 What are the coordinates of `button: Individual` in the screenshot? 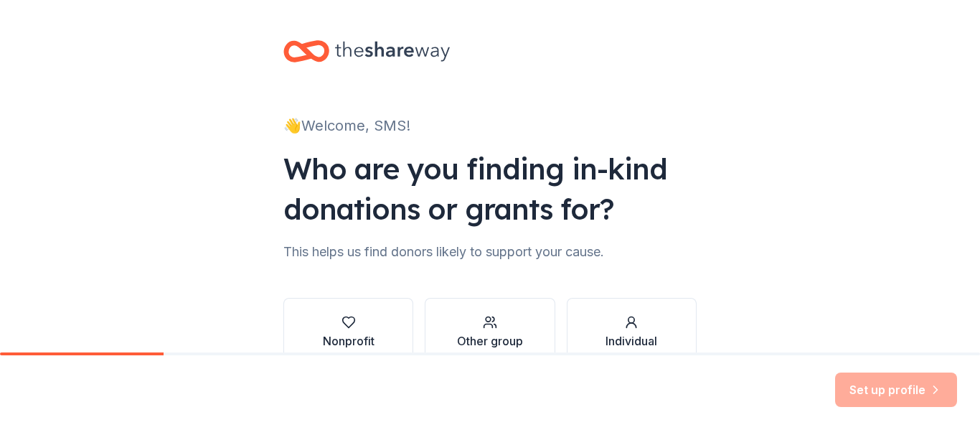 It's located at (631, 332).